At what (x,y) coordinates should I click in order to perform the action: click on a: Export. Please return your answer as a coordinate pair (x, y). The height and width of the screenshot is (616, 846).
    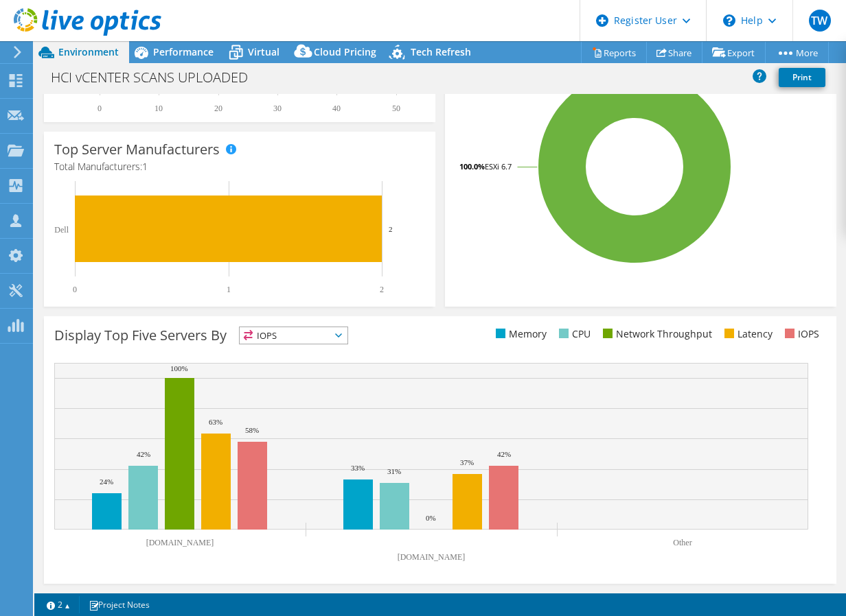
    Looking at the image, I should click on (733, 52).